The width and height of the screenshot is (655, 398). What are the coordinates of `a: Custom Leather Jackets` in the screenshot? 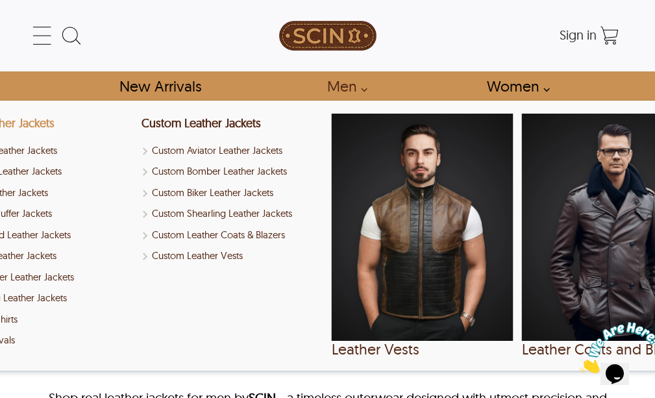 It's located at (201, 123).